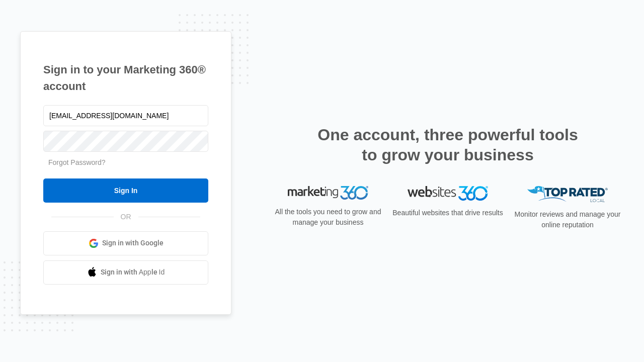 This screenshot has width=644, height=362. Describe the element at coordinates (448, 145) in the screenshot. I see `h2: One account, three powerful tools to grow your business` at that location.